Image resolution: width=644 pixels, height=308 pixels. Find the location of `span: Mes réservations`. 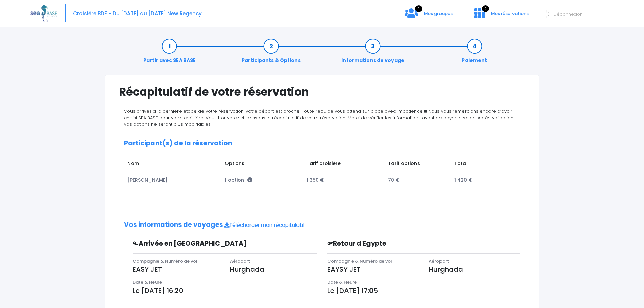

span: Mes réservations is located at coordinates (510, 13).